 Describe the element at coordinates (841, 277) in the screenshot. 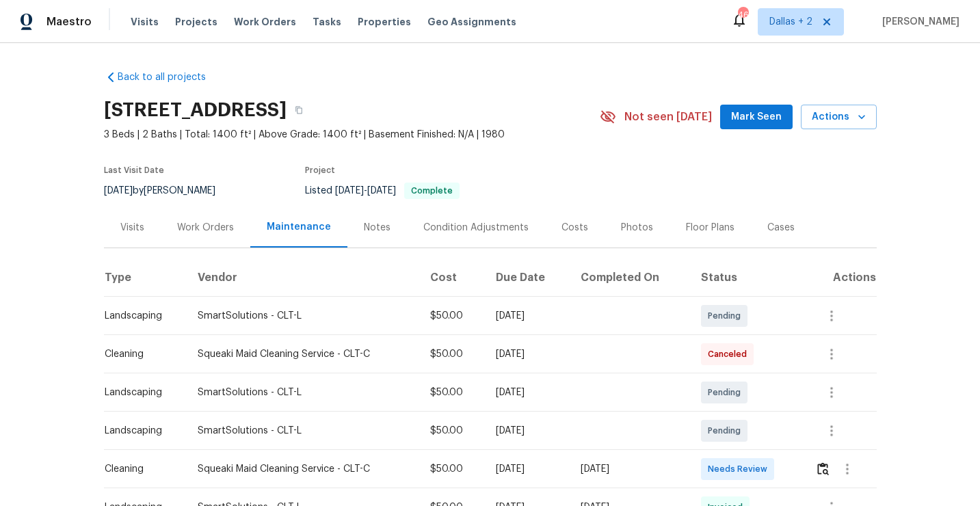

I see `th: Actions` at that location.